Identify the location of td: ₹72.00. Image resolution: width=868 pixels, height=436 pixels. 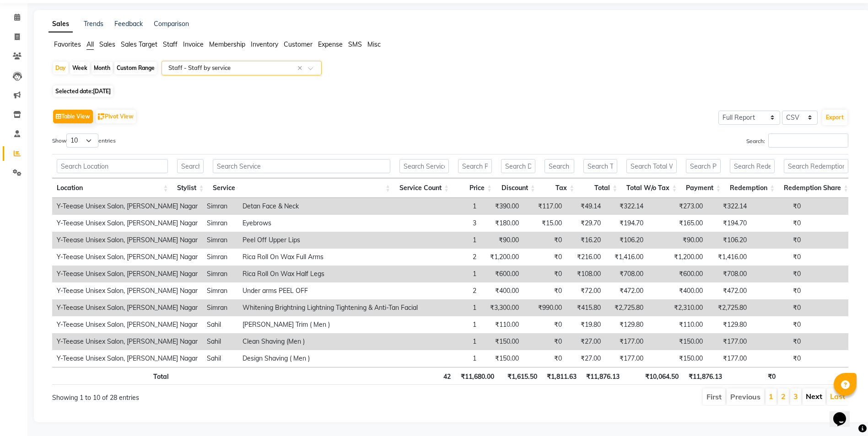
(586, 291).